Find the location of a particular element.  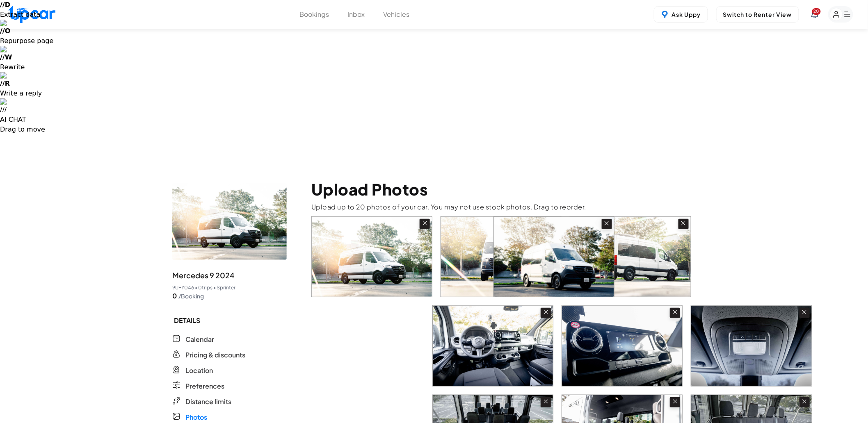

span: Calendar is located at coordinates (200, 339).